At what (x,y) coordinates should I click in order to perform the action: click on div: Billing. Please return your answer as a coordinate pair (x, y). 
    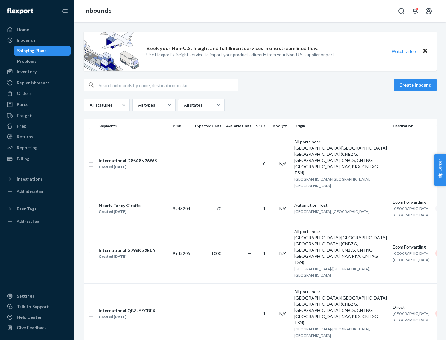
    Looking at the image, I should click on (23, 159).